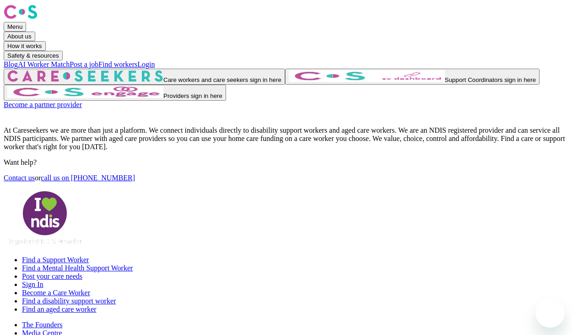  Describe the element at coordinates (146, 64) in the screenshot. I see `a: Login` at that location.